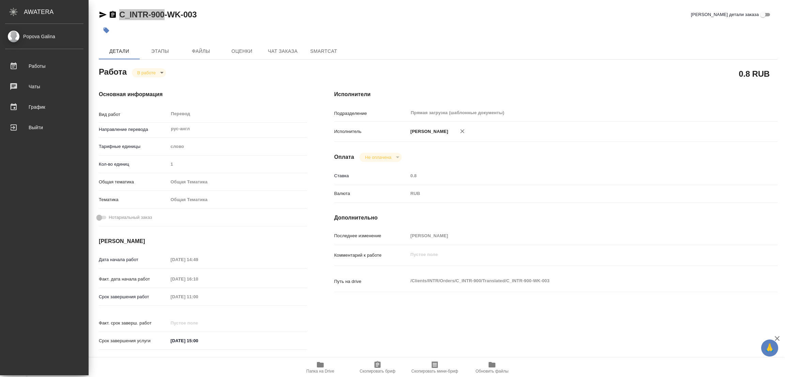 Image resolution: width=785 pixels, height=377 pixels. I want to click on p: Подразделение, so click(371, 113).